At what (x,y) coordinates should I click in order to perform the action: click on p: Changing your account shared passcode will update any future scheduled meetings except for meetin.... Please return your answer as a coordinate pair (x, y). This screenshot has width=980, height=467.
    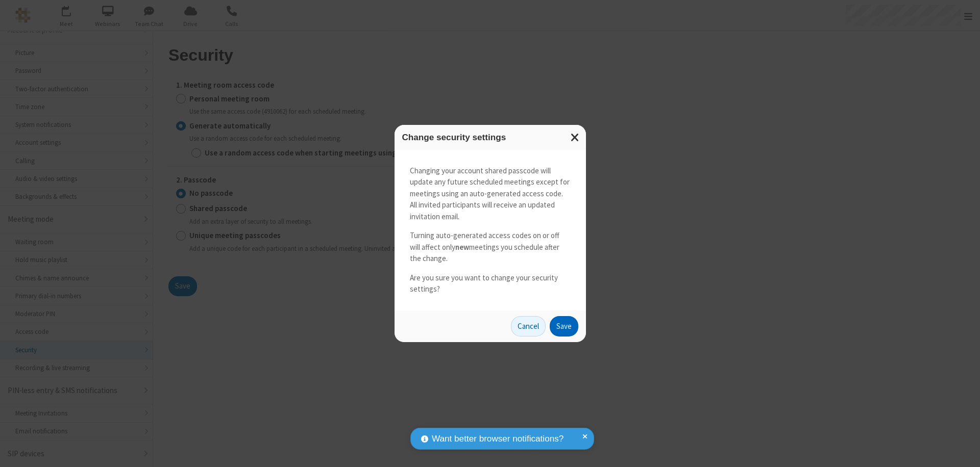
    Looking at the image, I should click on (490, 194).